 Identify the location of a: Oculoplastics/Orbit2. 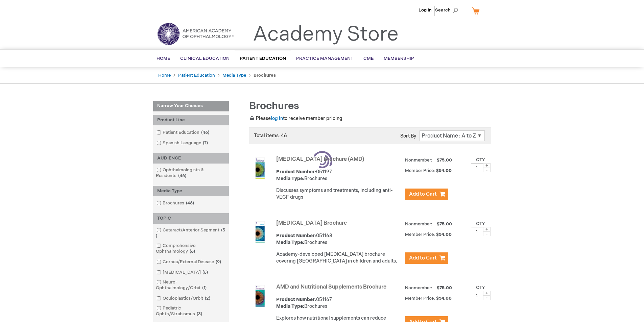
(184, 298).